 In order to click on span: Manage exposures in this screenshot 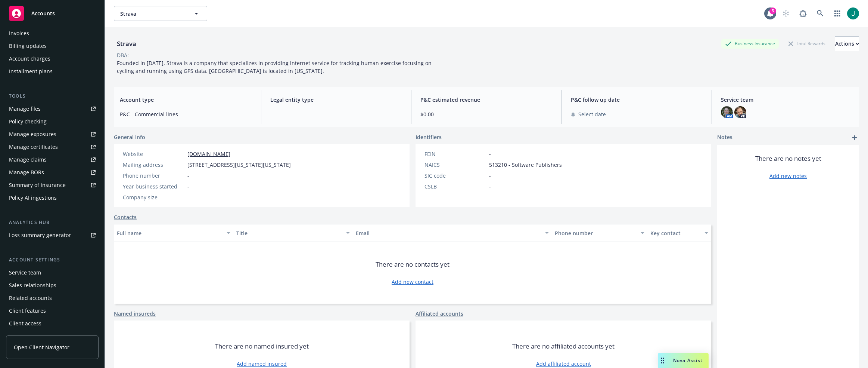, I will do `click(52, 134)`.